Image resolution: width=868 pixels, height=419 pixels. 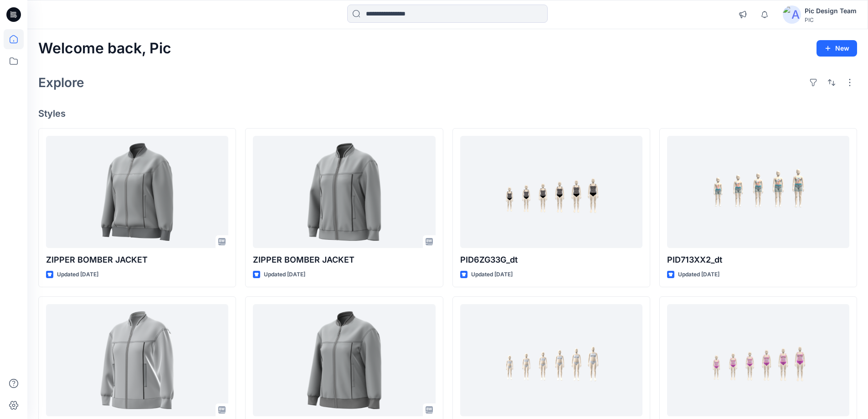 What do you see at coordinates (758, 192) in the screenshot?
I see `a: PID713XX2_dt` at bounding box center [758, 192].